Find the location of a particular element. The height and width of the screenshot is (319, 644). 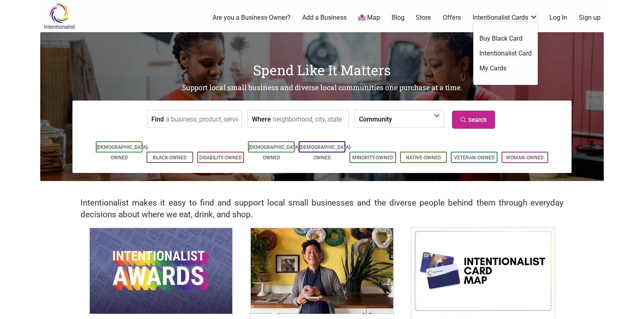

a: Sign up is located at coordinates (589, 18).